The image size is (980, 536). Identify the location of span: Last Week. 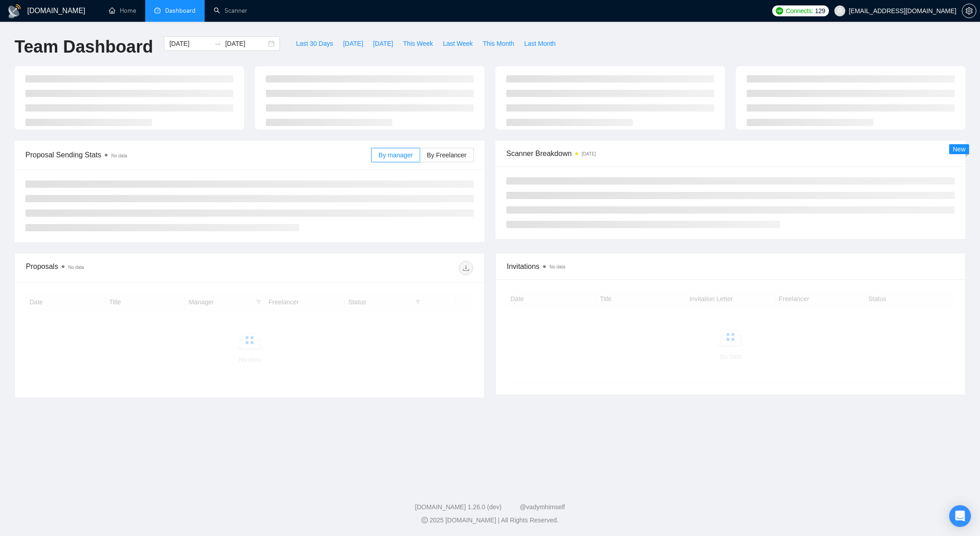
(458, 44).